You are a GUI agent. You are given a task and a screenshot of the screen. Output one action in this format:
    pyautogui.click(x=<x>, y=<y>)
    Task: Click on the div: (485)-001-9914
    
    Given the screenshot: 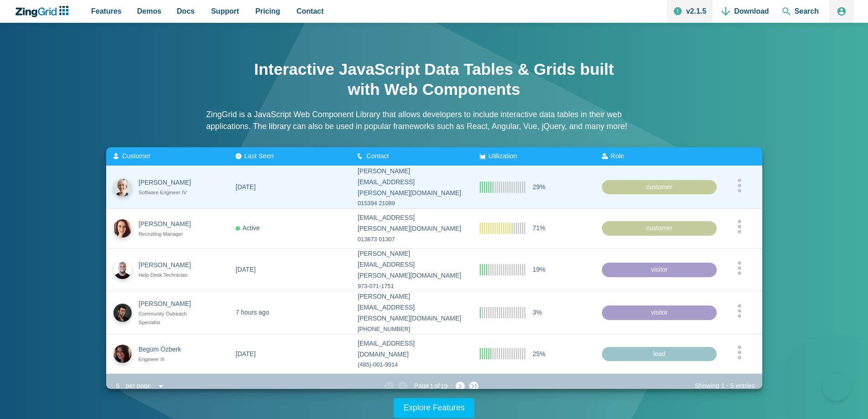 What is the action you would take?
    pyautogui.click(x=411, y=365)
    